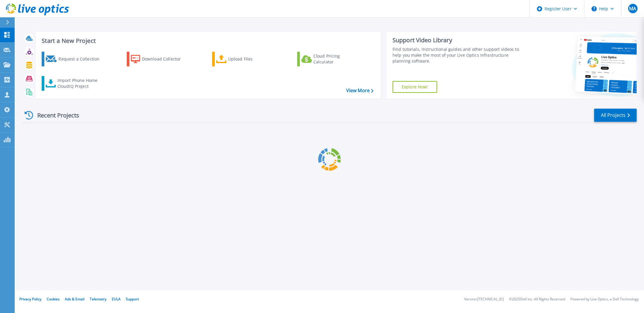 This screenshot has height=313, width=644. I want to click on div: Cloud Pricing Calculator, so click(337, 59).